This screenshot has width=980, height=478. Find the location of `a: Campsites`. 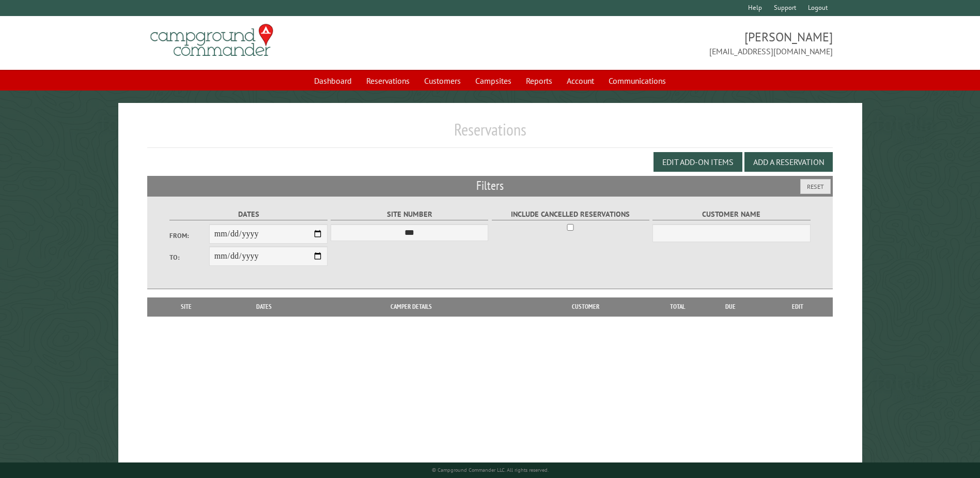

a: Campsites is located at coordinates (493, 81).